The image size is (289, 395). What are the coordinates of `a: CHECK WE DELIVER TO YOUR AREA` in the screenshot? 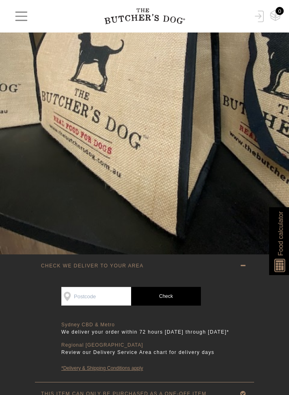 It's located at (145, 265).